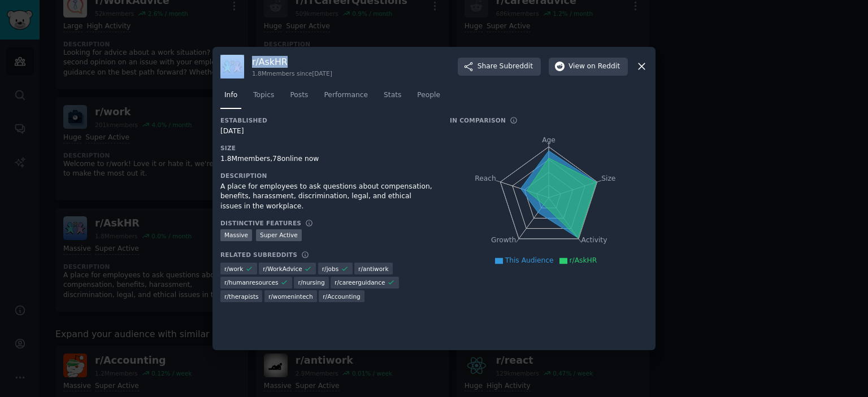  I want to click on span: r/ humanresources, so click(251, 282).